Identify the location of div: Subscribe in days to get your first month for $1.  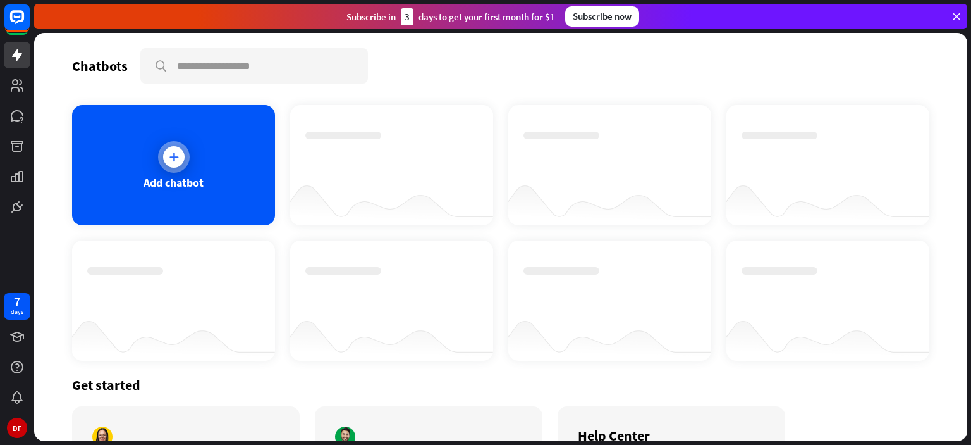
(451, 16).